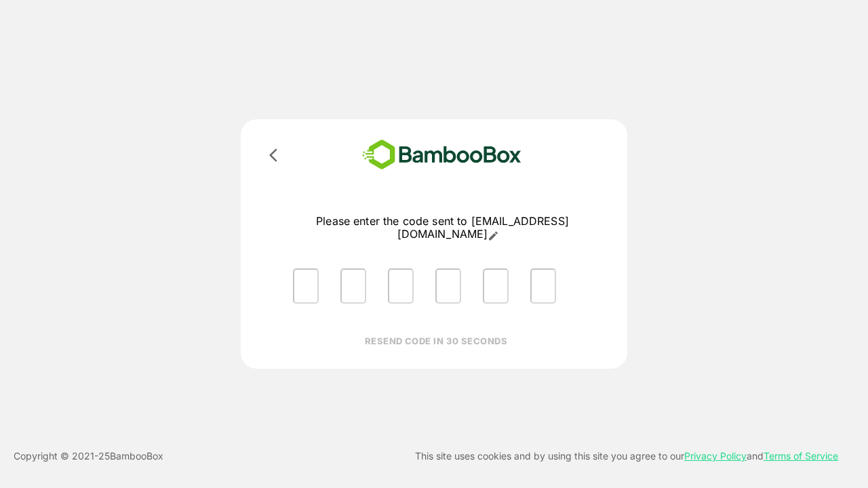 The width and height of the screenshot is (868, 488). What do you see at coordinates (353, 286) in the screenshot?
I see `input: Please enter OTP character 2` at bounding box center [353, 286].